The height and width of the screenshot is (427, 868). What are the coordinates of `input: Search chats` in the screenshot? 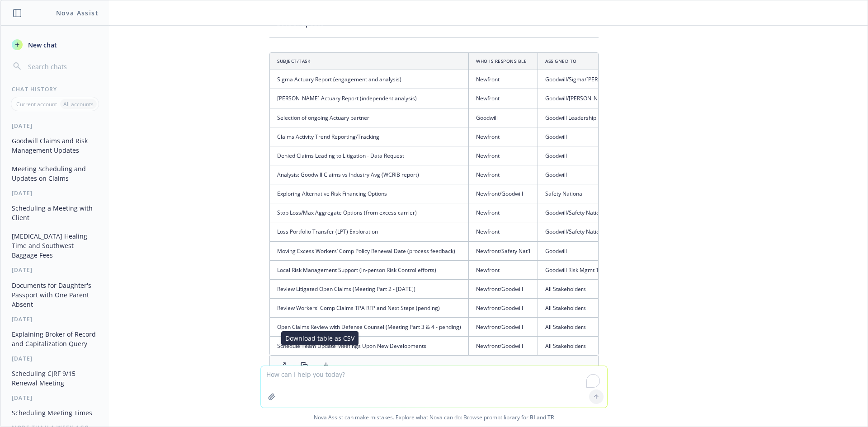 It's located at (62, 67).